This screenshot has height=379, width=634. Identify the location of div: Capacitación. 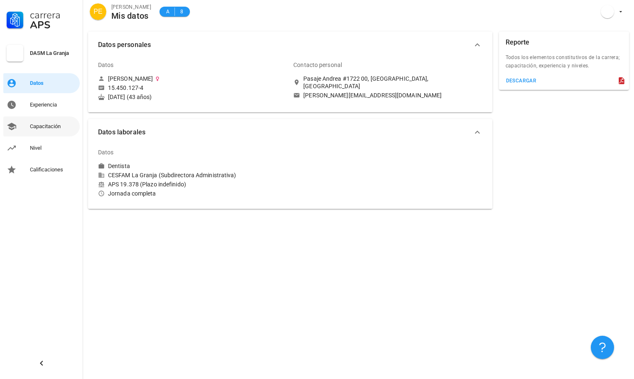
(53, 126).